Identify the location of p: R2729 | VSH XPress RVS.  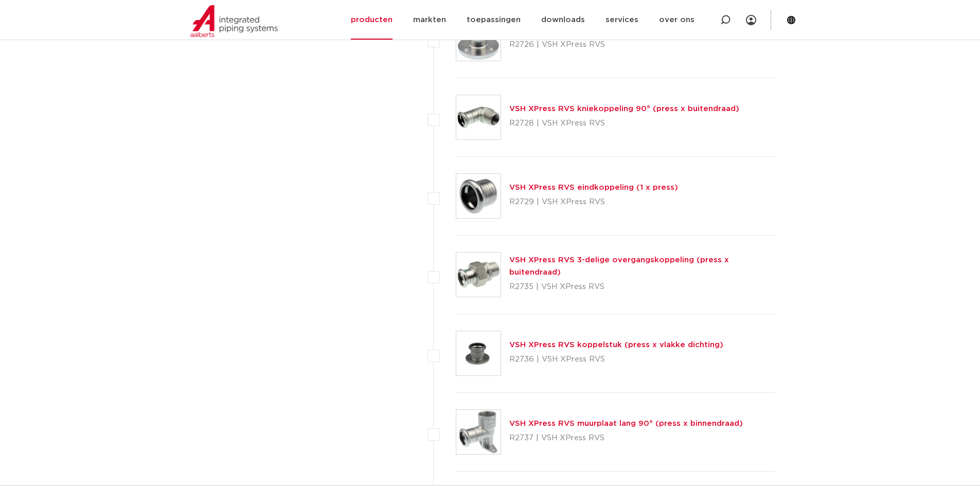
(594, 202).